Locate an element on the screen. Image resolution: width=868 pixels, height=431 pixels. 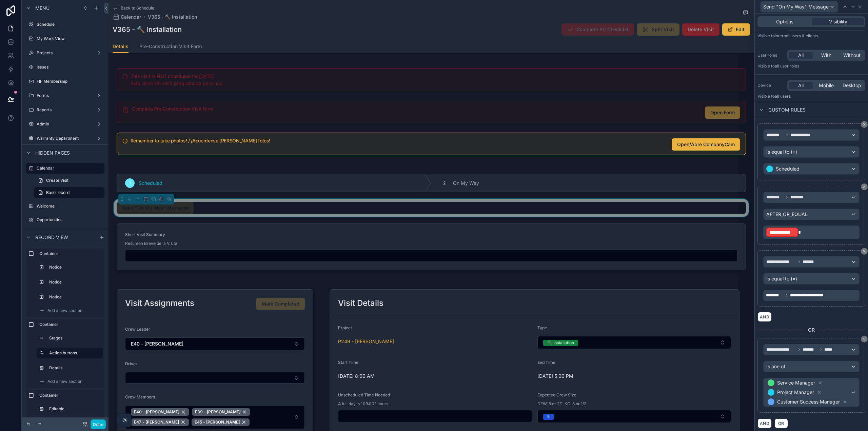
label: Schedule is located at coordinates (70, 24).